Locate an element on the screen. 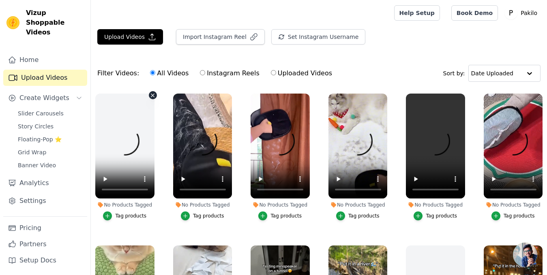 This screenshot has height=275, width=547. img: Vizup is located at coordinates (13, 23).